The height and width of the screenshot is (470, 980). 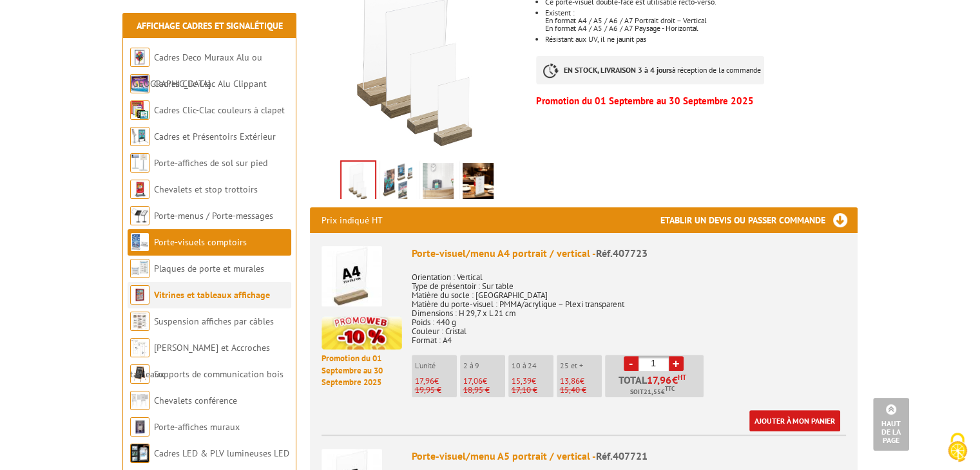 I want to click on button: Cookies (fenêtre modale), so click(x=958, y=448).